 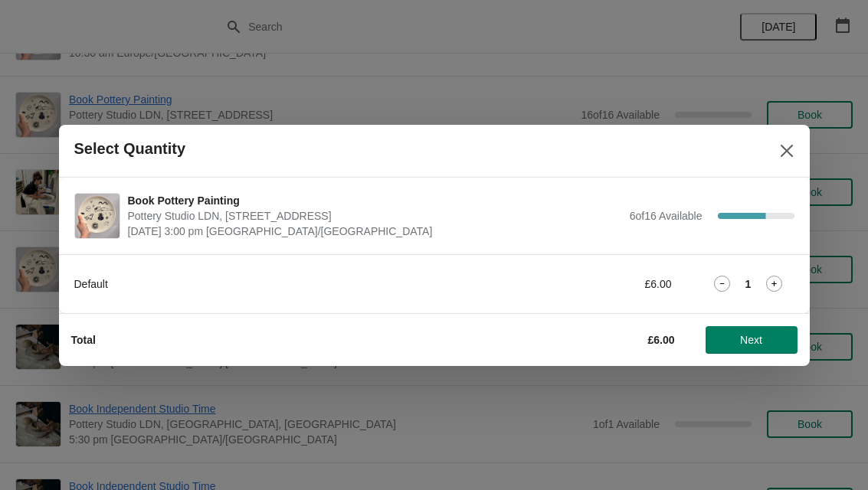 What do you see at coordinates (374, 201) in the screenshot?
I see `span: Book Pottery Painting` at bounding box center [374, 201].